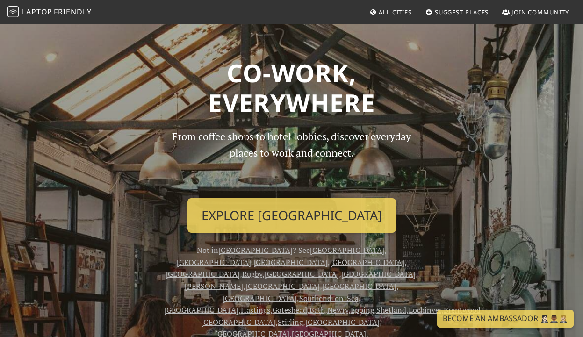 The height and width of the screenshot is (337, 583). I want to click on a: All Cities, so click(391, 12).